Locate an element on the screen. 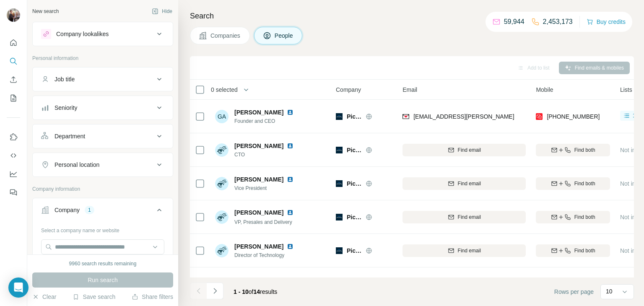  div: Seniority is located at coordinates (66, 107).